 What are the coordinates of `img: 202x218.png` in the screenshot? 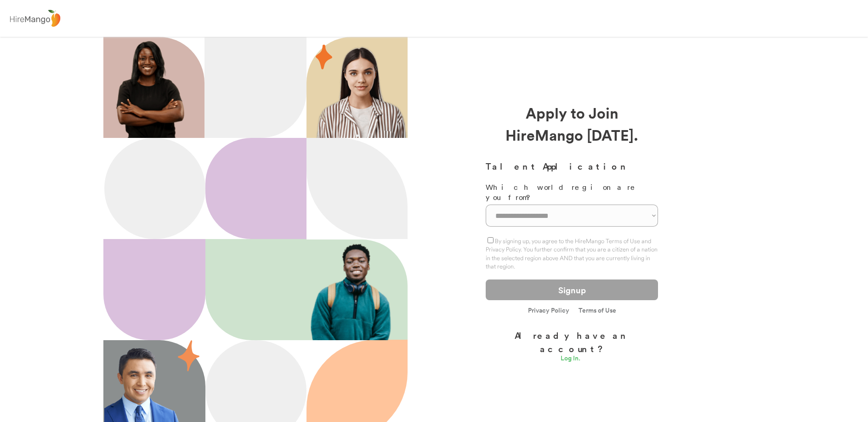 It's located at (353, 290).